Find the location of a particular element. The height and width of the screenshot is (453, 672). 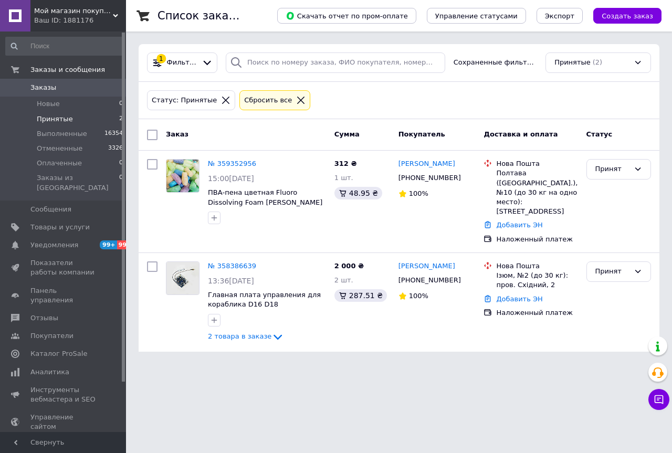

span: Доставка и оплата is located at coordinates (521, 134).